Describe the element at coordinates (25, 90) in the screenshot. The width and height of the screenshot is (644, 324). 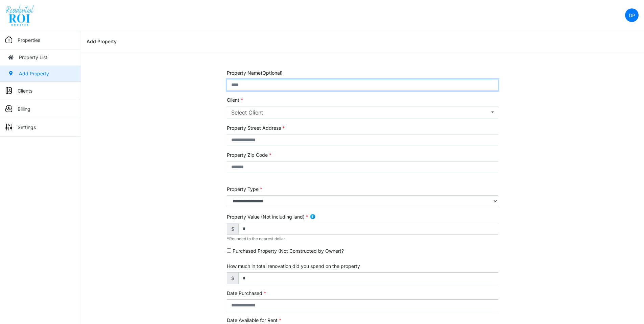
I see `p: Clients` at that location.